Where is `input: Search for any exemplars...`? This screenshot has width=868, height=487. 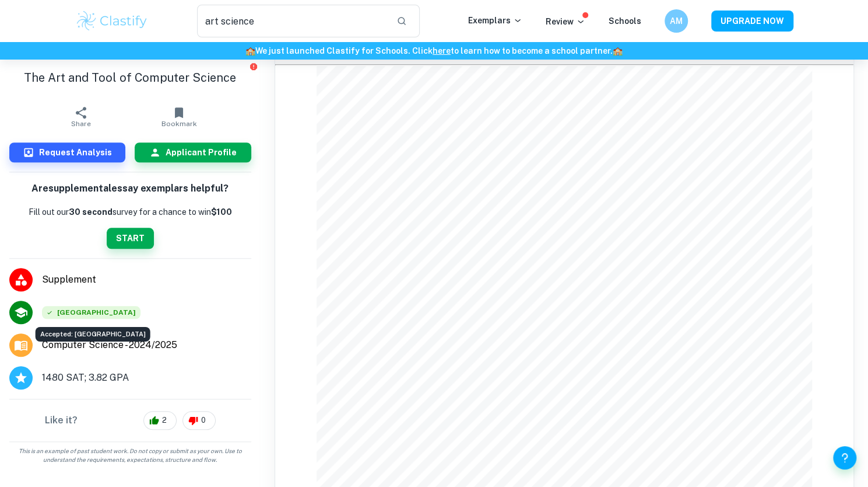 input: Search for any exemplars... is located at coordinates (292, 21).